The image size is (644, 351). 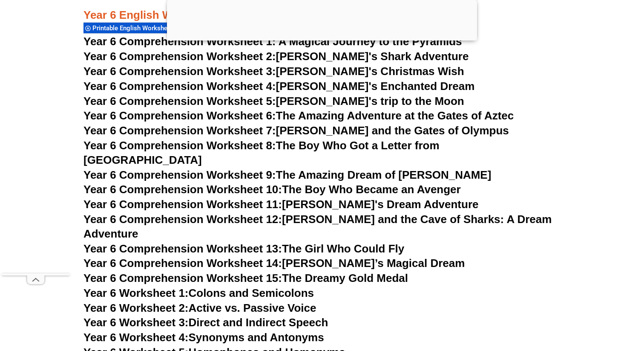 I want to click on a: Year 6 Comprehension Worksheet 1: A Magical Journey to the Pyramids, so click(x=273, y=41).